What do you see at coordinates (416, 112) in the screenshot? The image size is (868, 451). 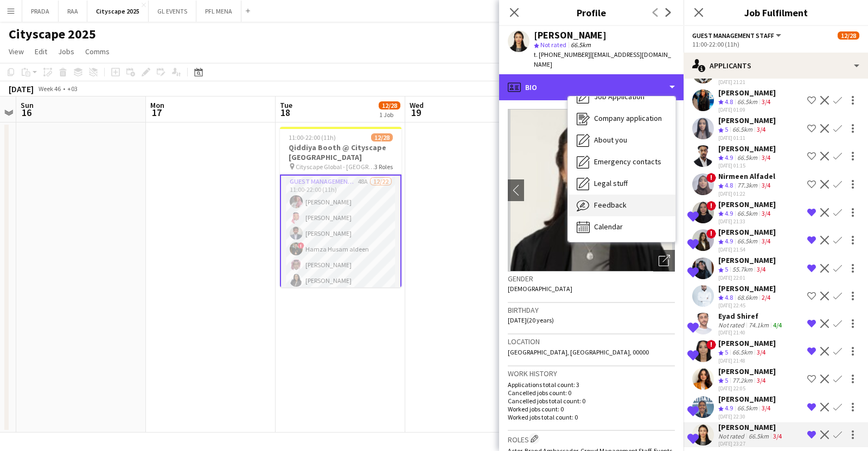 I see `span: 19` at bounding box center [416, 112].